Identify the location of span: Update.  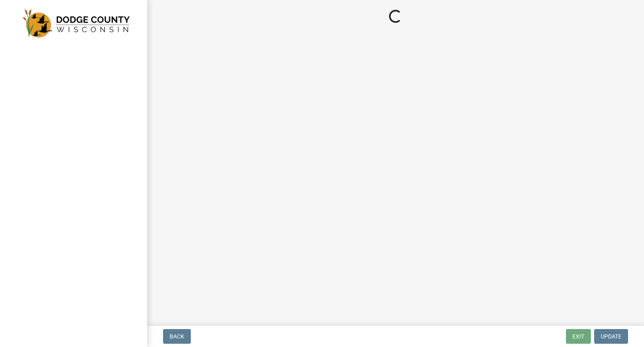
(611, 337).